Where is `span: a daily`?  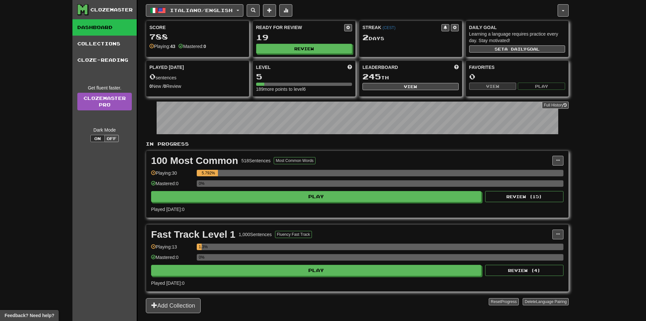
span: a daily is located at coordinates (516, 49).